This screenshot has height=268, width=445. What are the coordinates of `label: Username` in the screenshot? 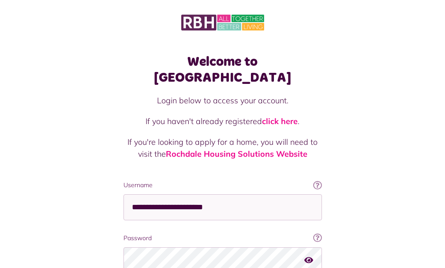 It's located at (223, 185).